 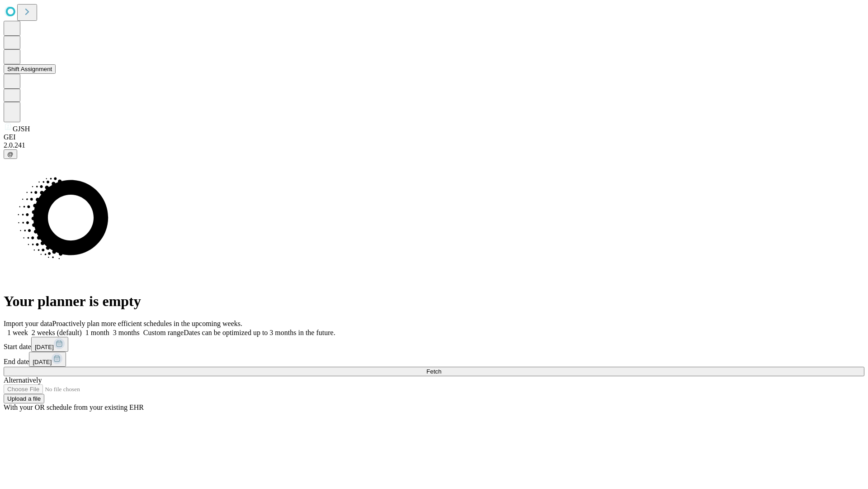 I want to click on span: Fetch, so click(x=433, y=371).